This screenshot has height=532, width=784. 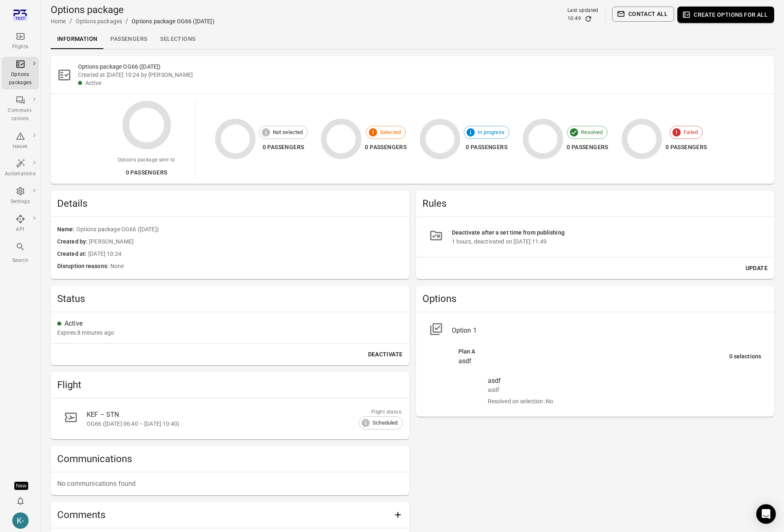 What do you see at coordinates (21, 485) in the screenshot?
I see `div: Tooltip anchor` at bounding box center [21, 485].